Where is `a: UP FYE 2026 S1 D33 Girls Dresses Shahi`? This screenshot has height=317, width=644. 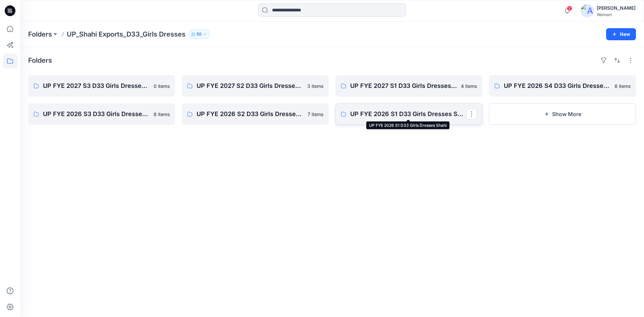
a: UP FYE 2026 S1 D33 Girls Dresses Shahi is located at coordinates (409, 114).